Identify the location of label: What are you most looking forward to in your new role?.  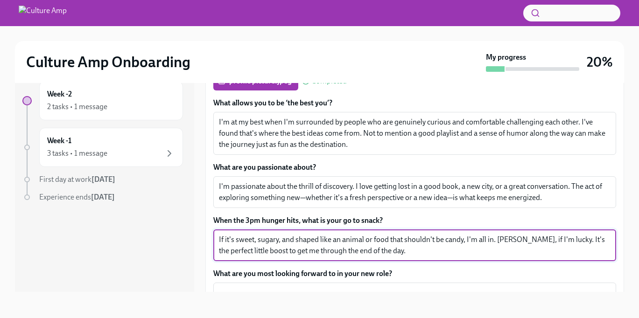
(415, 274).